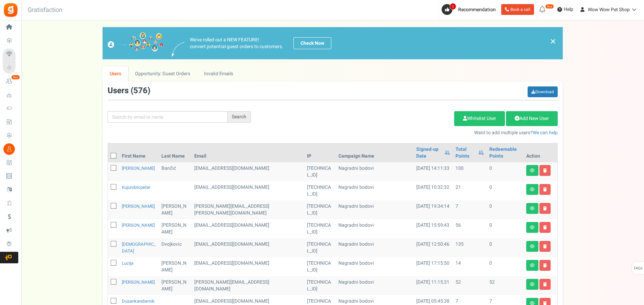 The image size is (644, 305). What do you see at coordinates (517, 9) in the screenshot?
I see `a: Book a call` at bounding box center [517, 9].